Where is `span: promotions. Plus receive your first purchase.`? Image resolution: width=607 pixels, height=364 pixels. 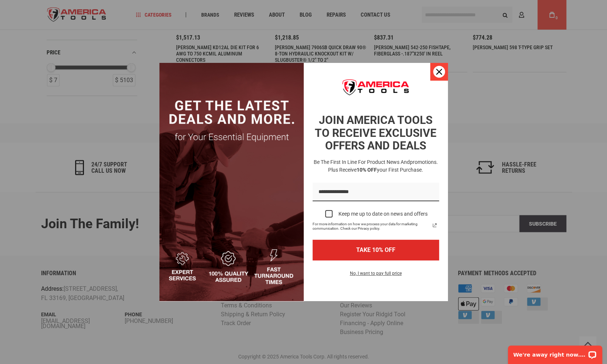 span: promotions. Plus receive your first purchase. is located at coordinates (383, 166).